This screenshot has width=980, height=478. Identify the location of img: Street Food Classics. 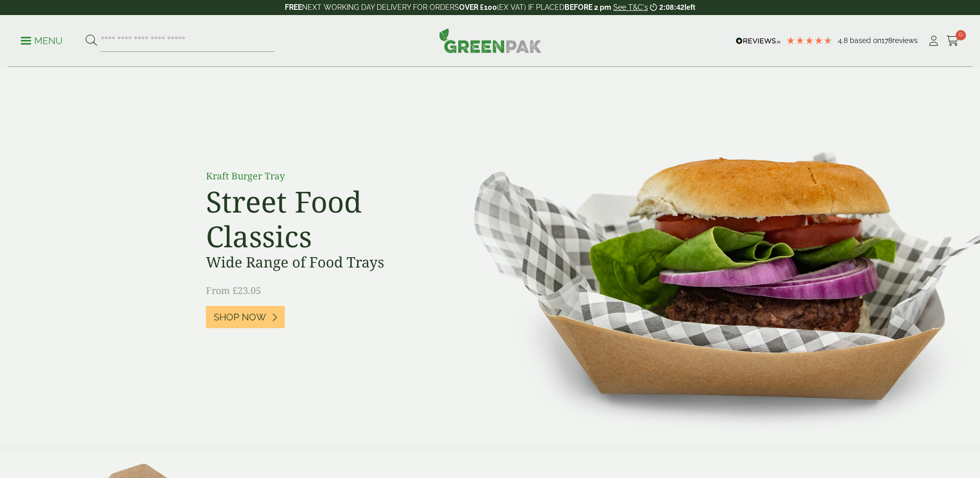
(710, 256).